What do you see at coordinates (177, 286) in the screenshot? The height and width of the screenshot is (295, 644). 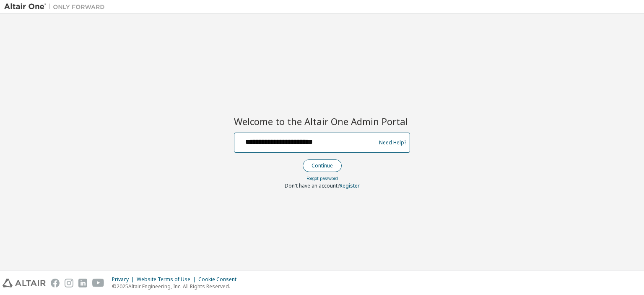 I see `p: © 2025 Altair Engineering, Inc. All Rights Reserved.` at bounding box center [177, 286].